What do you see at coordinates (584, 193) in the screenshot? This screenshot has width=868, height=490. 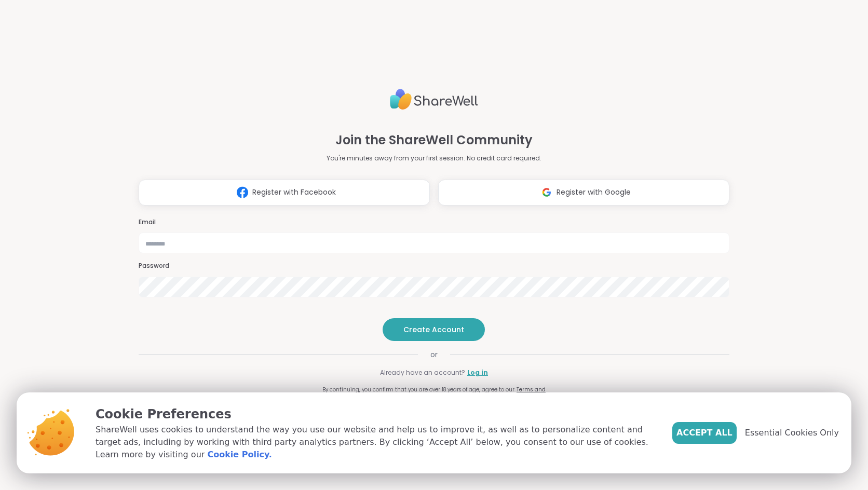 I see `button: Register with Google` at bounding box center [584, 193].